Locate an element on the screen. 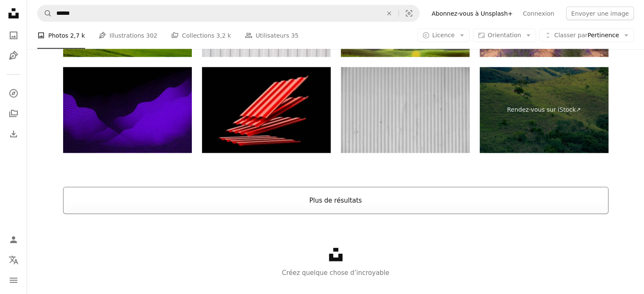 The width and height of the screenshot is (644, 294). img: Fond de texture de métal ondulé blanc is located at coordinates (405, 110).